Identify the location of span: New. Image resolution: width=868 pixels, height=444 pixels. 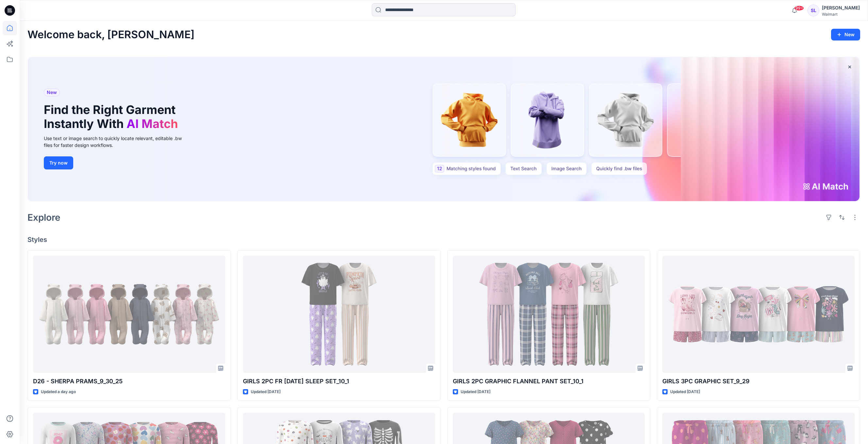
(51, 92).